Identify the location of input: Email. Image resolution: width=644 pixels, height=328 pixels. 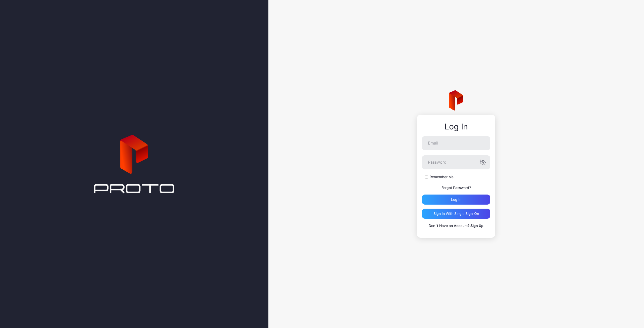
(456, 143).